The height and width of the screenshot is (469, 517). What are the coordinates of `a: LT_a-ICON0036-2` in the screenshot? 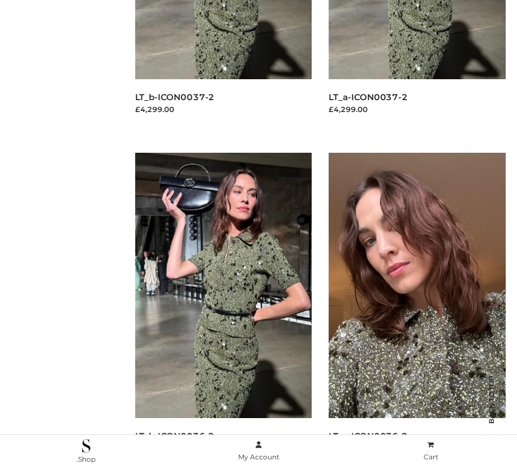 It's located at (368, 436).